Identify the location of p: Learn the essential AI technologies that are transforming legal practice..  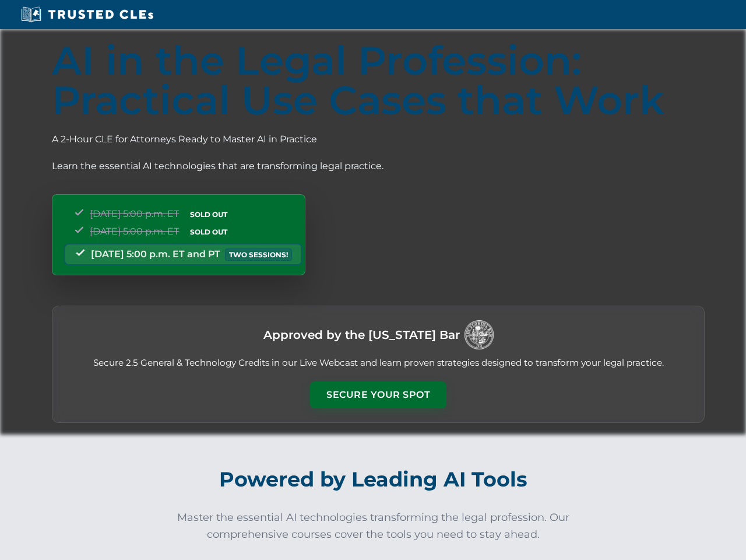
(378, 166).